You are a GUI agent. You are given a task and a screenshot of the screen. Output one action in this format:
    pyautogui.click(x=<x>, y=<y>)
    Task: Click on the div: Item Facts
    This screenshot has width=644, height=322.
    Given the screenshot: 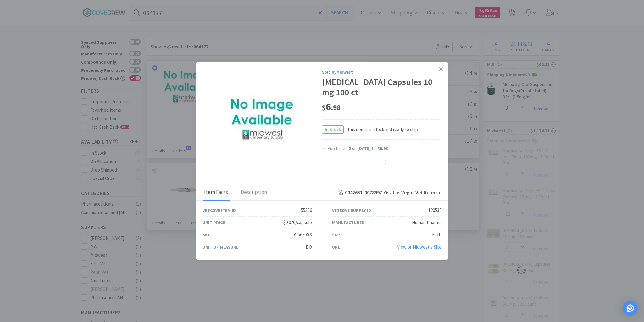 What is the action you would take?
    pyautogui.click(x=216, y=193)
    